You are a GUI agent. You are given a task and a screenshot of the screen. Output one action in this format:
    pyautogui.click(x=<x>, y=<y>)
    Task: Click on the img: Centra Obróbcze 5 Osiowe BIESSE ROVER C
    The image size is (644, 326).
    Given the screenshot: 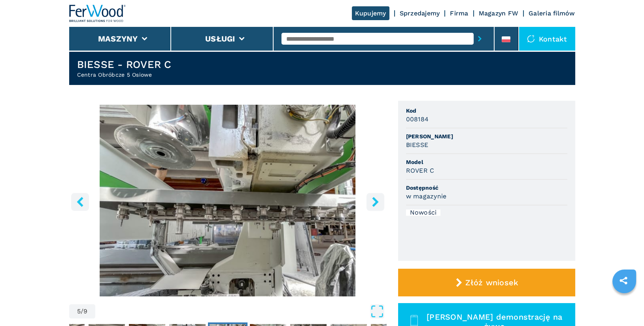 What is the action you would take?
    pyautogui.click(x=228, y=201)
    